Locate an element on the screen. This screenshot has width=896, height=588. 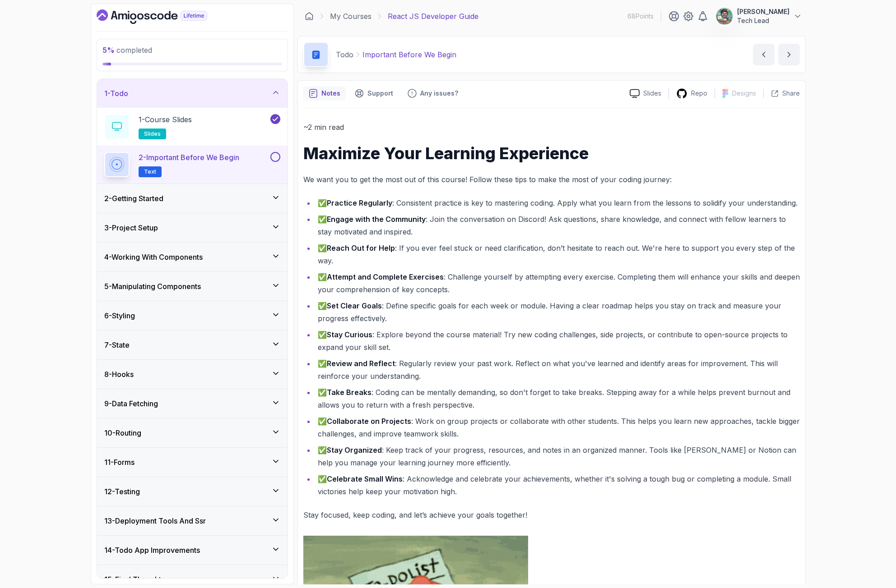
strong: Collaborate on Projects is located at coordinates (369, 421).